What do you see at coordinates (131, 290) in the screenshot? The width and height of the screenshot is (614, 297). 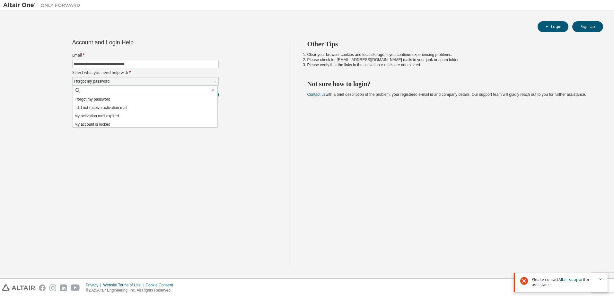 I see `p: © 2025 Altair Engineering, Inc. All Rights Reserved.` at bounding box center [131, 290].